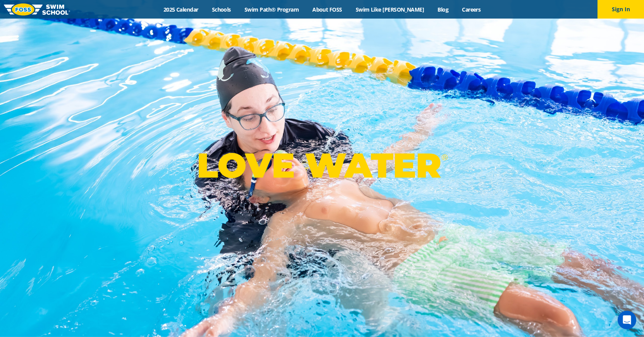 The width and height of the screenshot is (644, 337). Describe the element at coordinates (627, 320) in the screenshot. I see `div: Open Intercom Messenger` at that location.